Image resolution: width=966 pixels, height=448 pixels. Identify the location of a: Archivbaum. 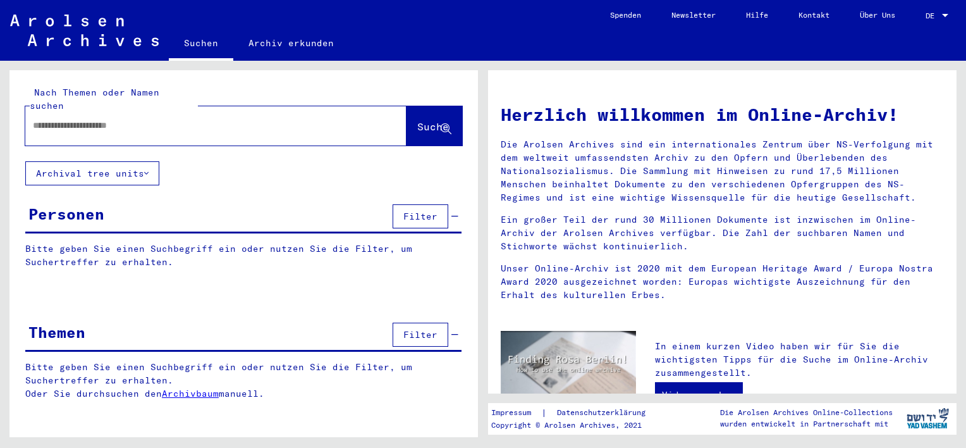
(190, 393).